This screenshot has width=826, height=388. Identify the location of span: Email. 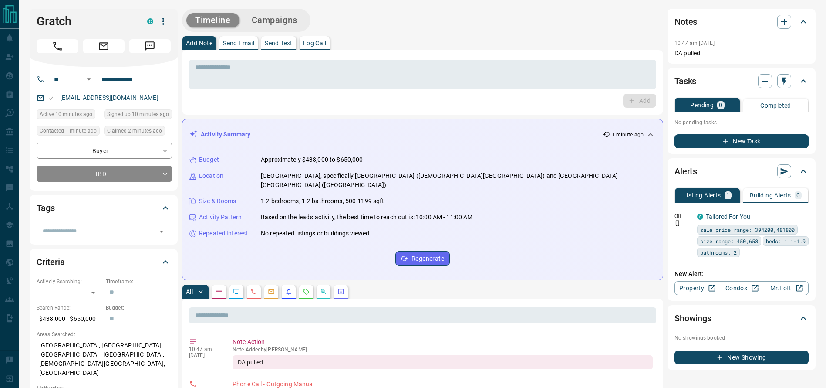
(104, 46).